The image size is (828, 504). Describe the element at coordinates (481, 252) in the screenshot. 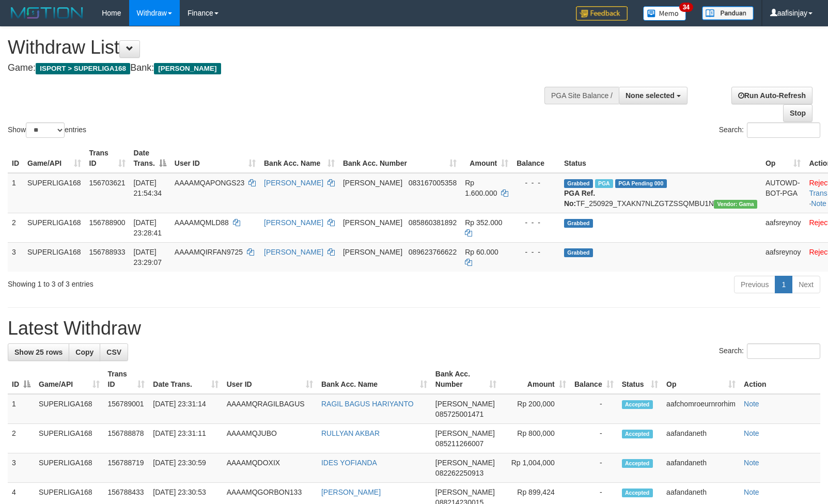

I see `span: Rp 60.000` at that location.